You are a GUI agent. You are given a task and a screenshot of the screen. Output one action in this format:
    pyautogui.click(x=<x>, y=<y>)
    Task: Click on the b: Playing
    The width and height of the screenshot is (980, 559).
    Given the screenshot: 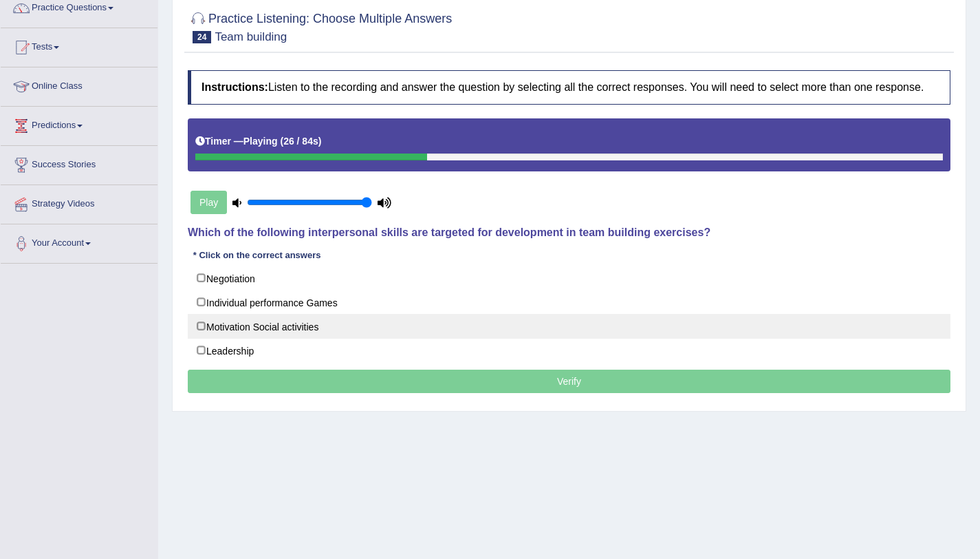 What is the action you would take?
    pyautogui.click(x=261, y=141)
    